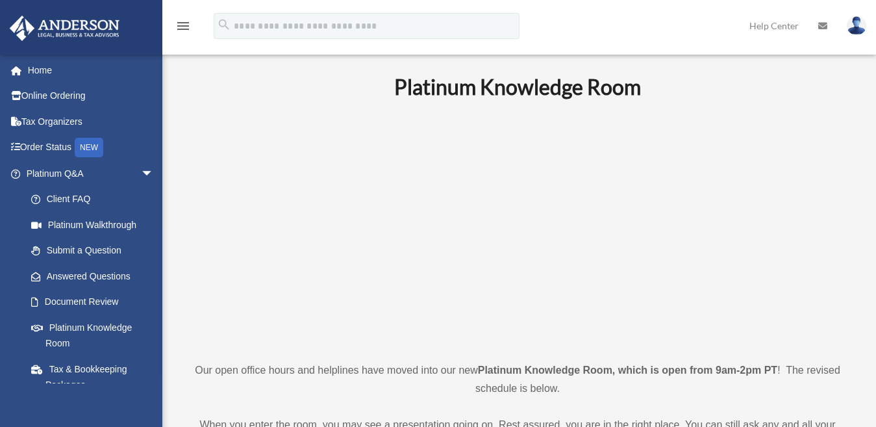 The width and height of the screenshot is (876, 427). Describe the element at coordinates (91, 70) in the screenshot. I see `a: Home` at that location.